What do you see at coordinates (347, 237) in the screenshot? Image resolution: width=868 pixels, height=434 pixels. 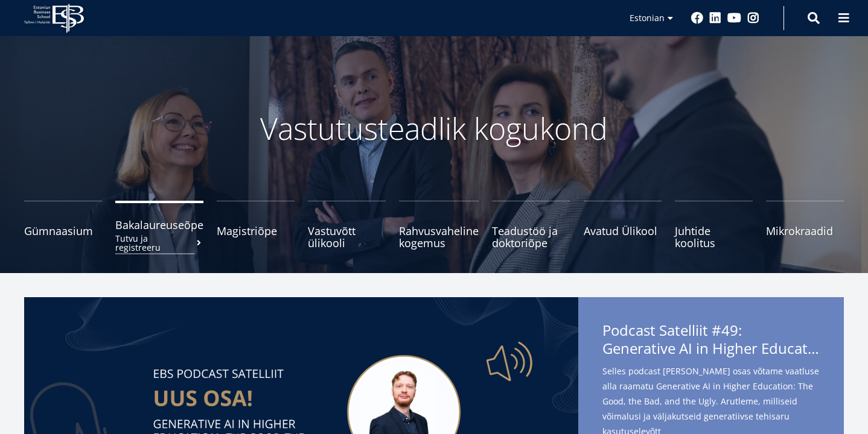 I see `span: Vastuvõtt ülikooli` at bounding box center [347, 237].